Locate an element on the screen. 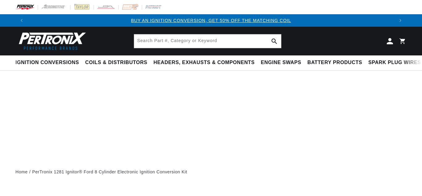  summary: Headers, Exhausts & Components is located at coordinates (204, 62).